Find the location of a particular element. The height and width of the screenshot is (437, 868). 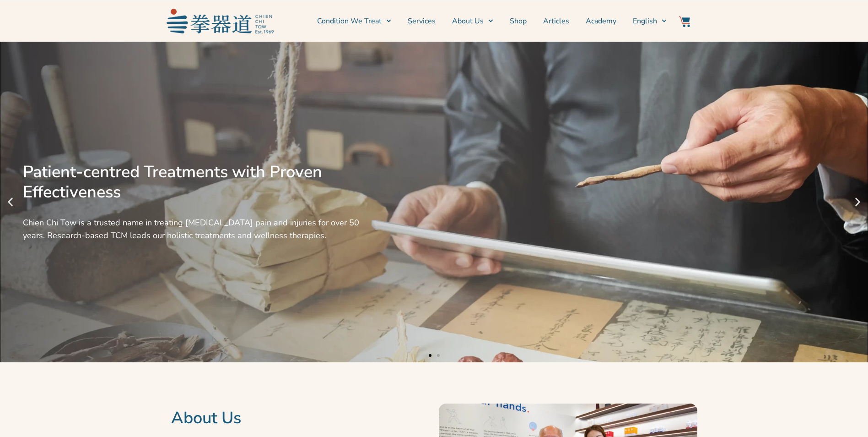

img: Website Icon-03 is located at coordinates (685, 22).